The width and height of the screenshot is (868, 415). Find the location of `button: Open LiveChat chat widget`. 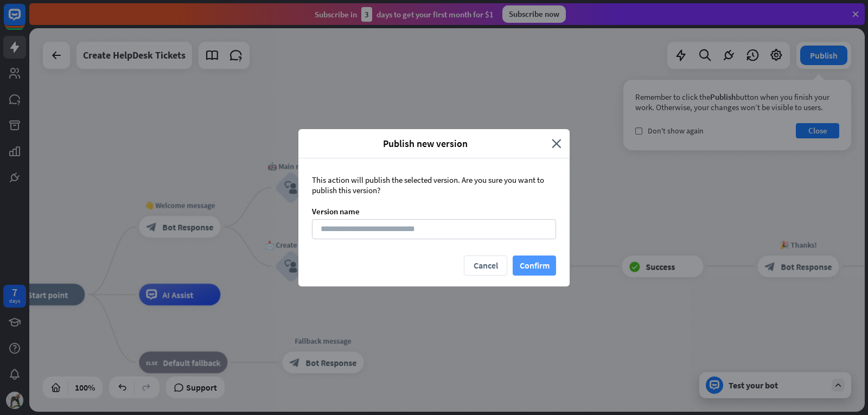

button: Open LiveChat chat widget is located at coordinates (25, 21).